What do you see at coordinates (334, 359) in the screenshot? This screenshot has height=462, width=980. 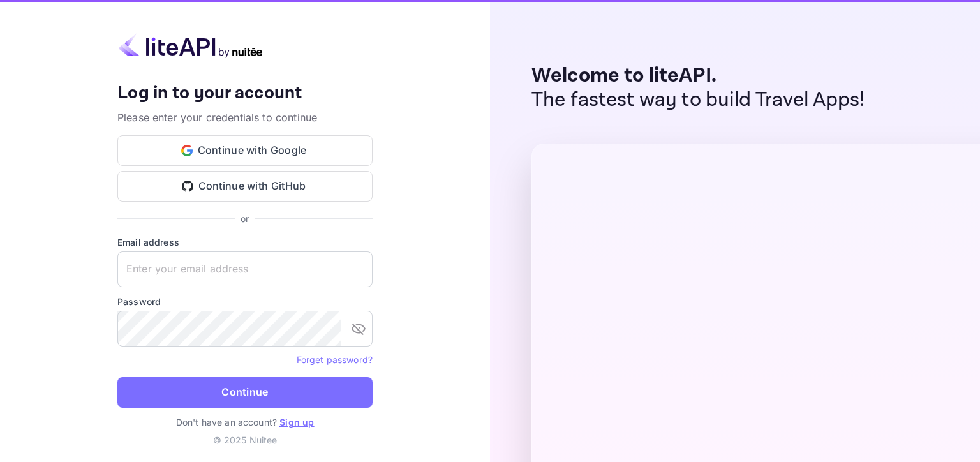 I see `a: Forget password?` at bounding box center [334, 359].